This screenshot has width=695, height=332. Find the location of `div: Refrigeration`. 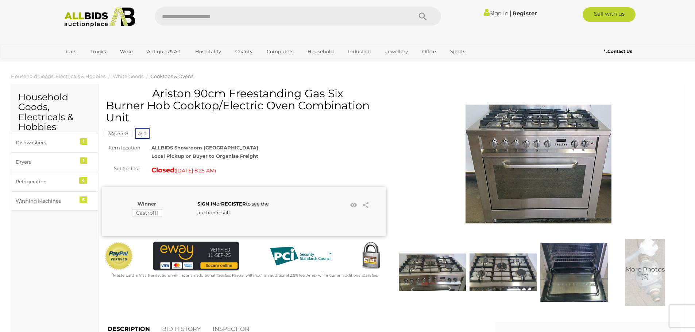

div: Refrigeration is located at coordinates (46, 182).